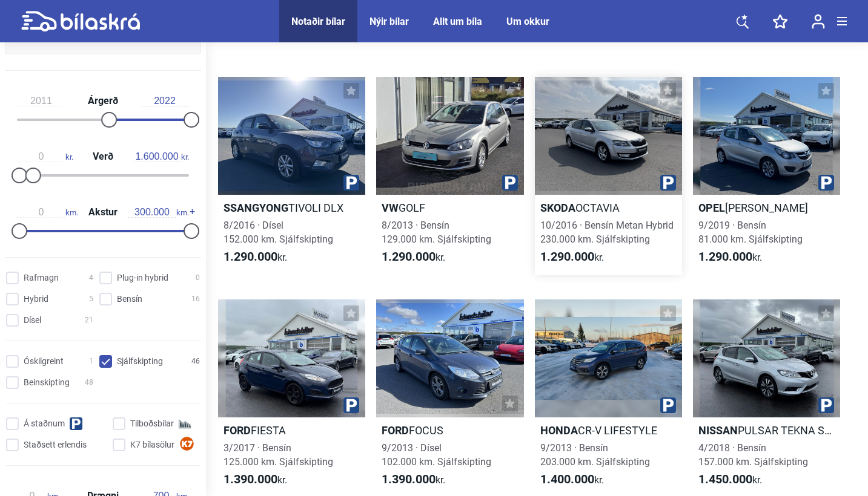 Image resolution: width=868 pixels, height=496 pixels. What do you see at coordinates (449, 431) in the screenshot?
I see `h2: FOCUS` at bounding box center [449, 431].